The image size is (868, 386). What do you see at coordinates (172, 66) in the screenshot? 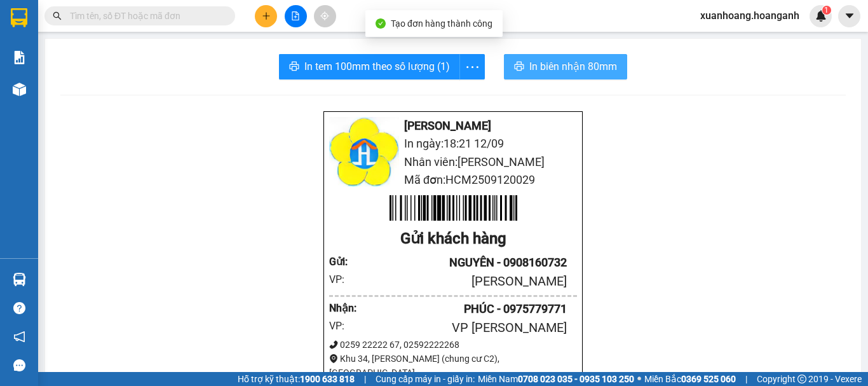
I see `div: 0907747689` at bounding box center [172, 66].